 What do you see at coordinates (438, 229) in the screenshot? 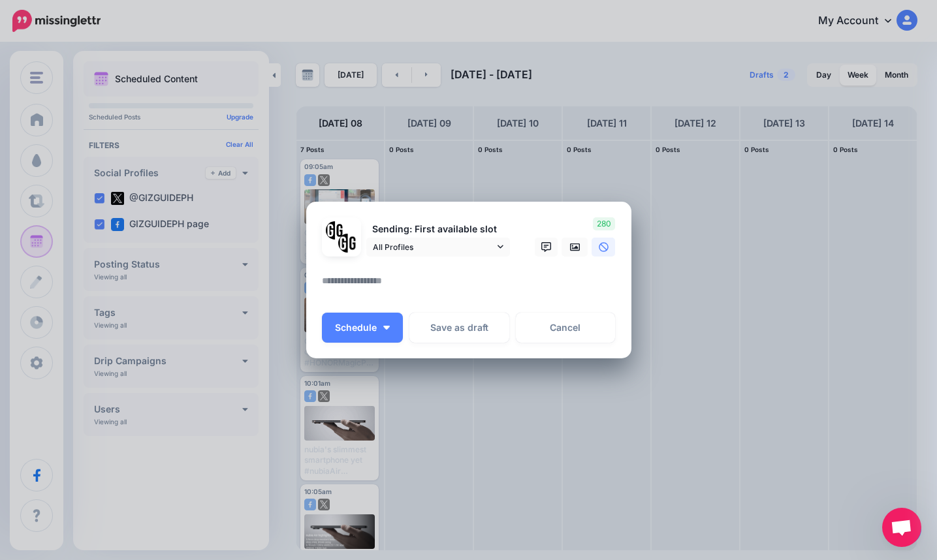
I see `p: Sending: First available slot` at bounding box center [438, 229].